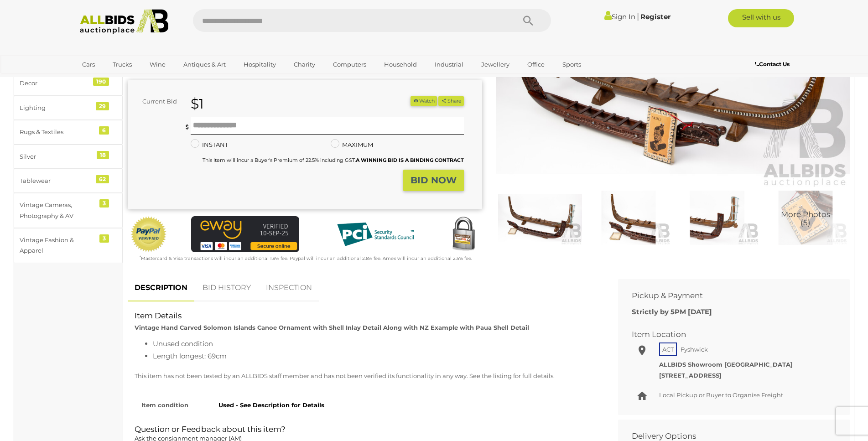 The height and width of the screenshot is (441, 868). I want to click on div: 6, so click(104, 130).